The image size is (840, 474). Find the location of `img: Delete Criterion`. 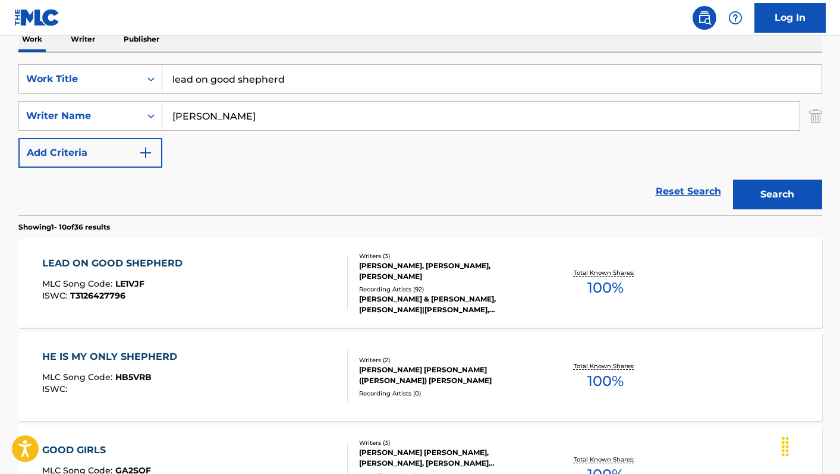

img: Delete Criterion is located at coordinates (815, 116).